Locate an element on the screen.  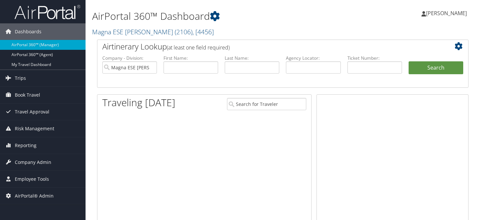
label: Agency Locator: is located at coordinates (313, 58).